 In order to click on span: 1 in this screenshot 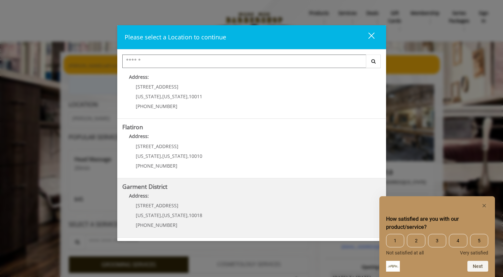, I will do `click(395, 240)`.